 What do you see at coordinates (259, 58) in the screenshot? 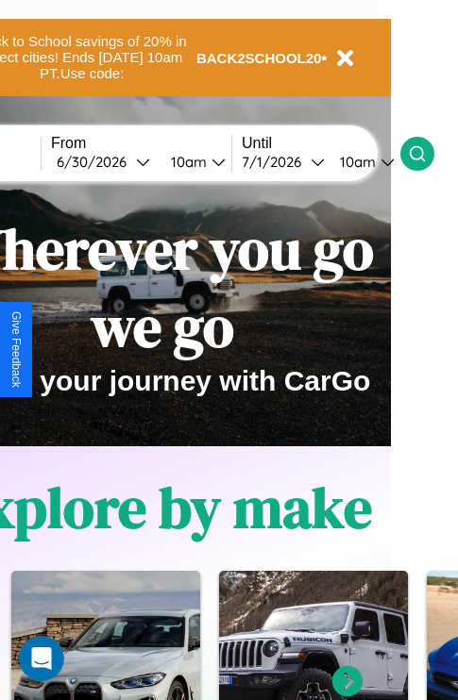
I see `b: BACK2SCHOOL20` at bounding box center [259, 58].